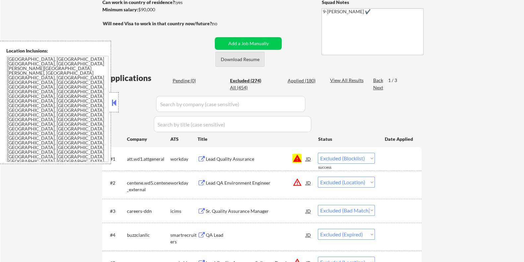 This screenshot has width=524, height=262. I want to click on div: careers-ddn, so click(148, 211).